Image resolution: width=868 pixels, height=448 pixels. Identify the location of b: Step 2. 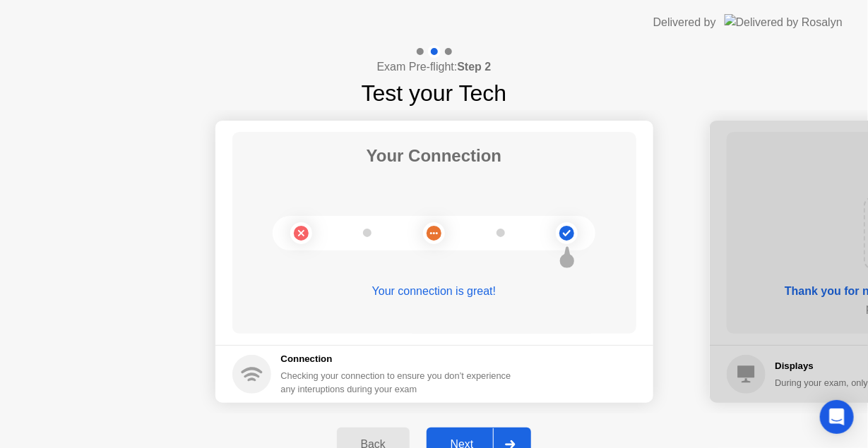
(474, 66).